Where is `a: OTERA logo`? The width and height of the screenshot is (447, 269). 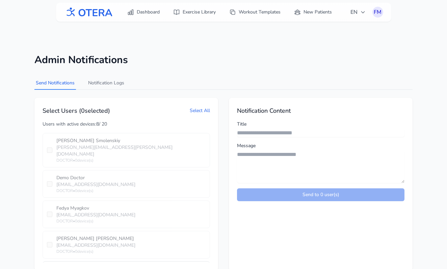
a: OTERA logo is located at coordinates (88, 12).